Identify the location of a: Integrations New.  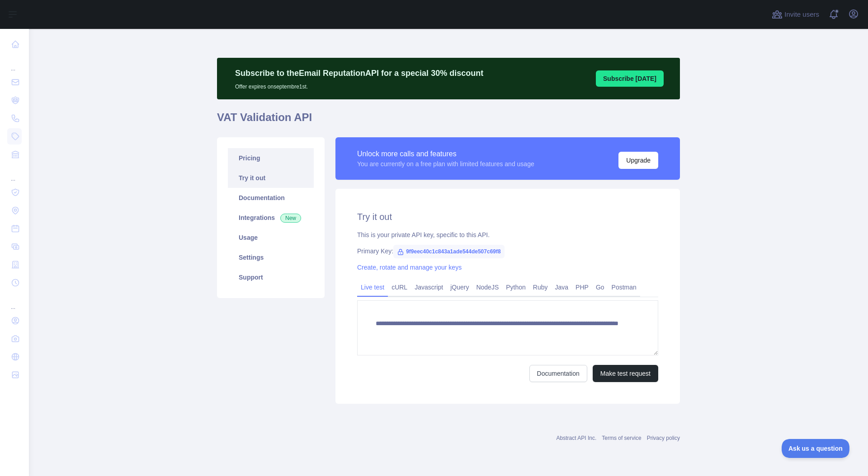
(271, 218).